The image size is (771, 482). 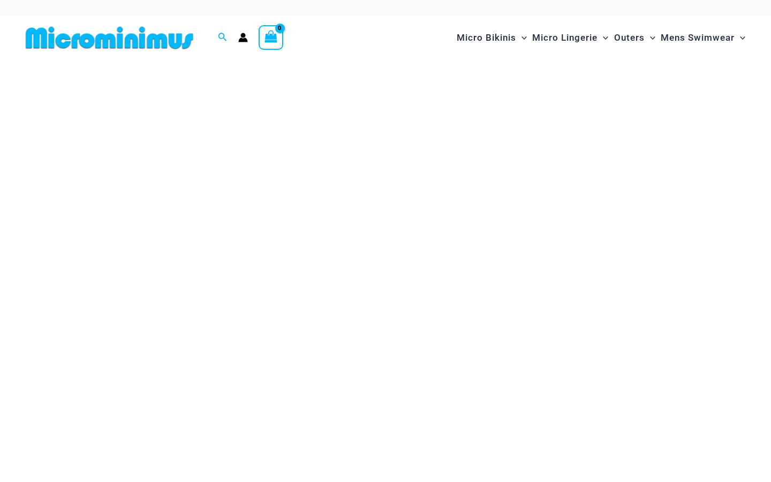 I want to click on img: MM SHOP LOGO FLAT, so click(x=109, y=37).